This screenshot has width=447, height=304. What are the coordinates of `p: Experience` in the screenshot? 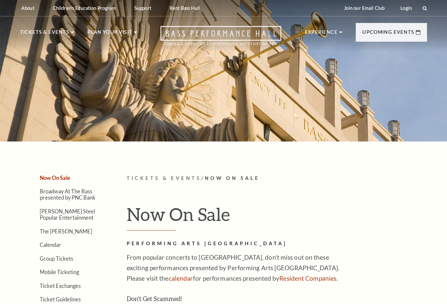 It's located at (321, 34).